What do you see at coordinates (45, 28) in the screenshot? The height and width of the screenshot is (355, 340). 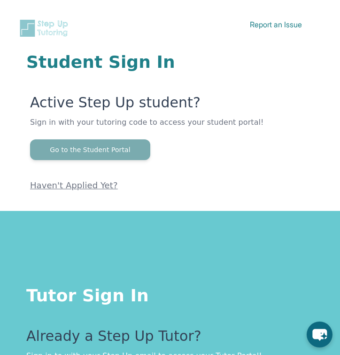 I see `img: Step Up Tutoring horizontal logo` at bounding box center [45, 28].